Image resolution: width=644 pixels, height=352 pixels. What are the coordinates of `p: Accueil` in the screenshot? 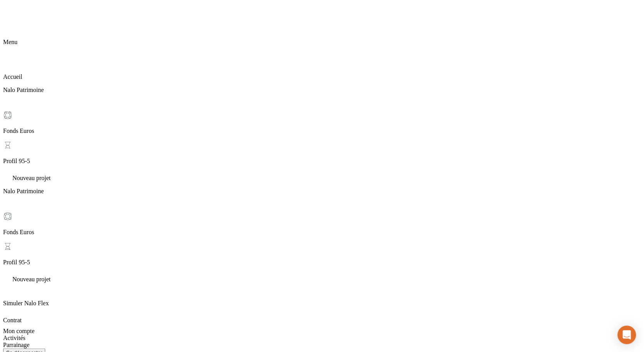 It's located at (322, 77).